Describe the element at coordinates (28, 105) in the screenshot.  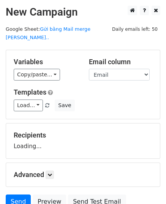
I see `a: Load...` at that location.